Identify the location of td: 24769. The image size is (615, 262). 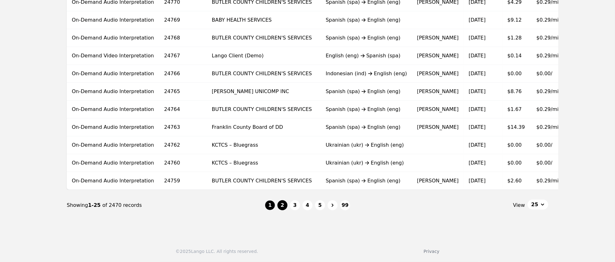
(183, 20).